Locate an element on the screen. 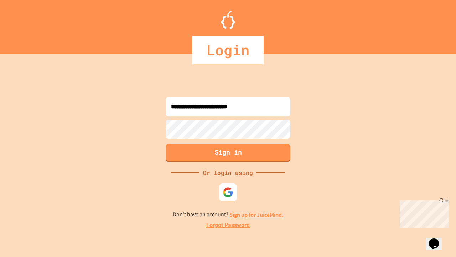 The height and width of the screenshot is (257, 456). img: Logo.svg is located at coordinates (228, 20).